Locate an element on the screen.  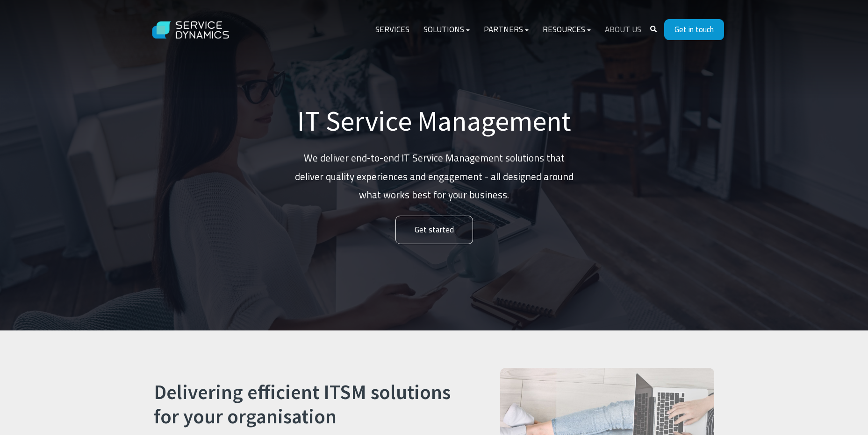
a: Resources is located at coordinates (566, 30).